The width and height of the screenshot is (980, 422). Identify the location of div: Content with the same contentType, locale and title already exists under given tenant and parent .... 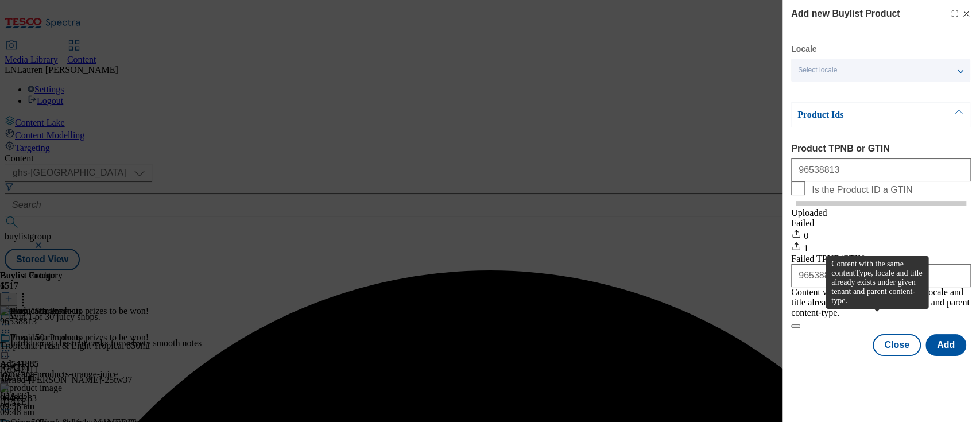
(881, 303).